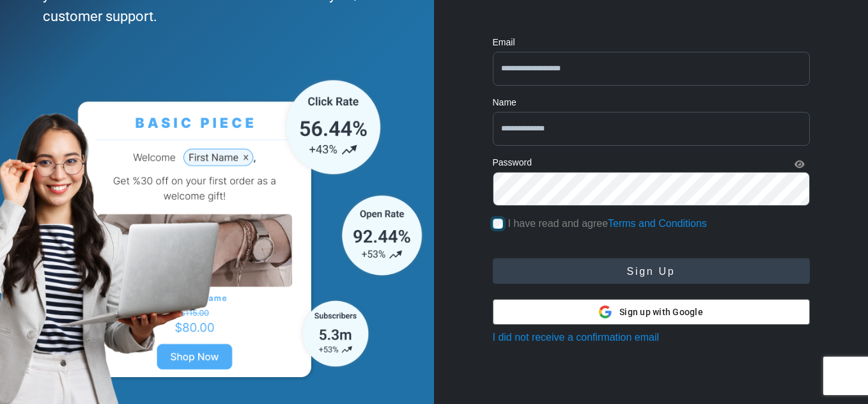 This screenshot has height=404, width=868. I want to click on img: logo_orange.svg, so click(25, 25).